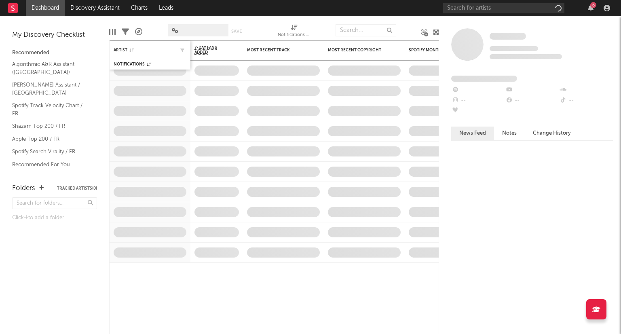  Describe the element at coordinates (484, 78) in the screenshot. I see `span: Fans Added by Platform` at that location.